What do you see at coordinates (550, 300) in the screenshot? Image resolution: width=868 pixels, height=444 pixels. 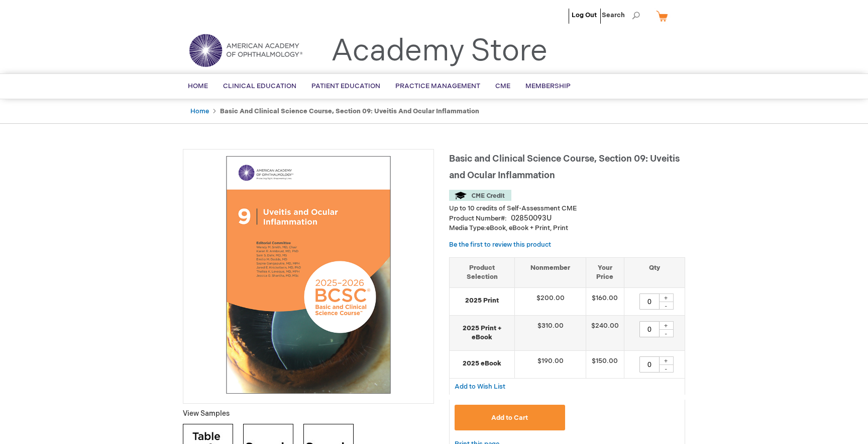 I see `td: $200.00` at bounding box center [550, 300].